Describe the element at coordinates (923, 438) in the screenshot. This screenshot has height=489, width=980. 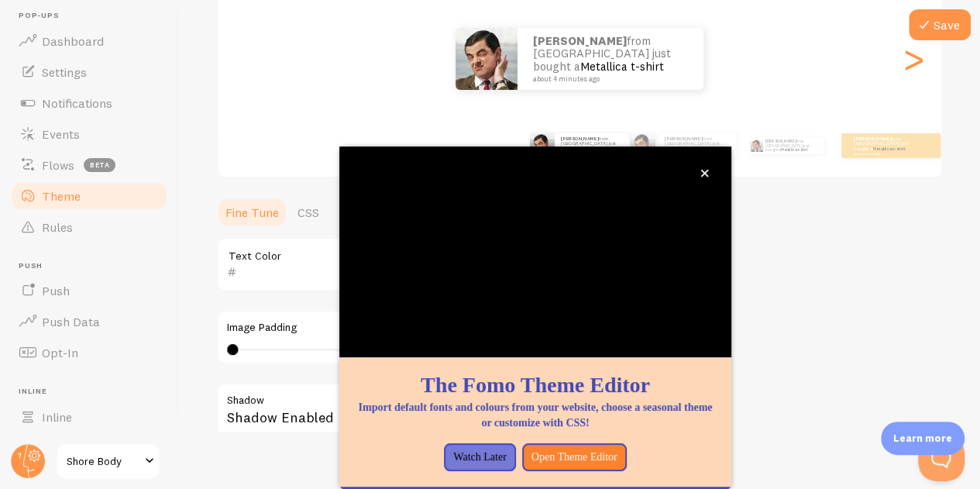
I see `p: Learn more` at that location.